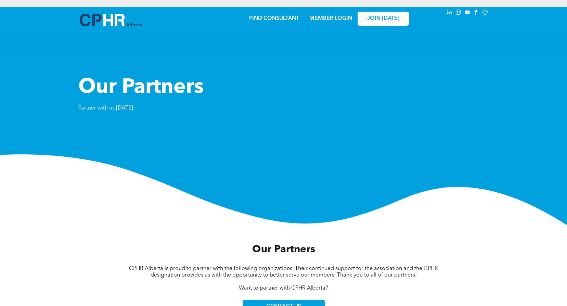 Image resolution: width=567 pixels, height=306 pixels. I want to click on a: facebook, so click(477, 13).